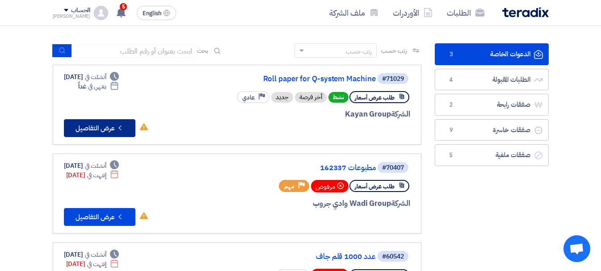  Describe the element at coordinates (97, 86) in the screenshot. I see `span: ينتهي في` at that location.